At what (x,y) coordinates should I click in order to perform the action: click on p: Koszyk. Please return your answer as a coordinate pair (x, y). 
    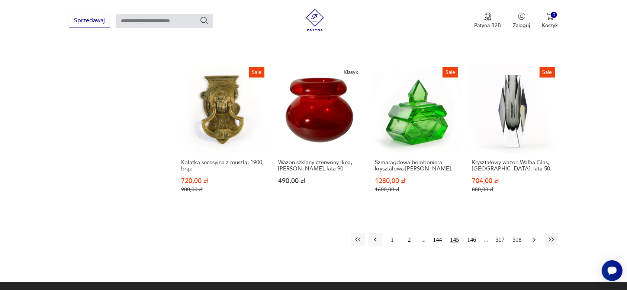
    Looking at the image, I should click on (550, 25).